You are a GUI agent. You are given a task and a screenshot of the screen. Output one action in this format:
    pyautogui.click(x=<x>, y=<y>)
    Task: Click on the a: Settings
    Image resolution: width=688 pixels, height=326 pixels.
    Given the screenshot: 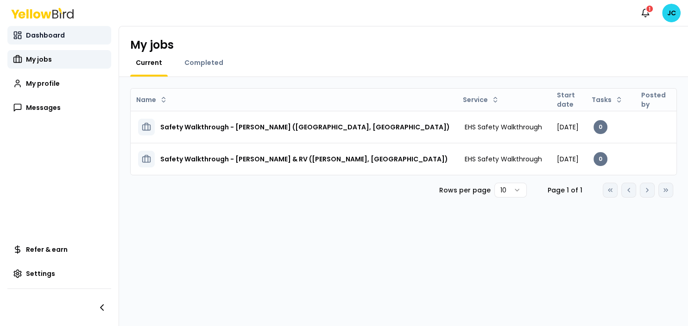 What is the action you would take?
    pyautogui.click(x=59, y=273)
    